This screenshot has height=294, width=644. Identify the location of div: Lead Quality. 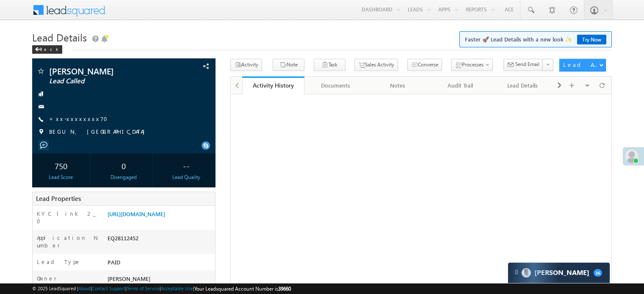
(187, 177).